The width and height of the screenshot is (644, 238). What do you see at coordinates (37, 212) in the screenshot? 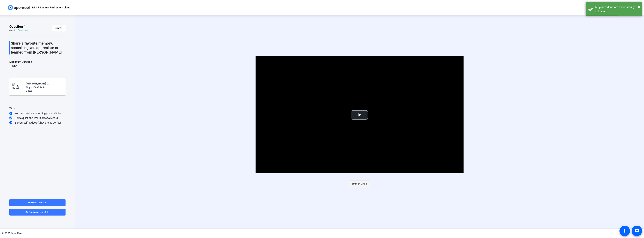
I see `button: Finish and complete` at bounding box center [37, 212].